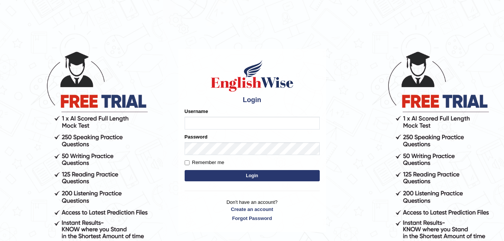  Describe the element at coordinates (252, 100) in the screenshot. I see `h4: Login` at that location.